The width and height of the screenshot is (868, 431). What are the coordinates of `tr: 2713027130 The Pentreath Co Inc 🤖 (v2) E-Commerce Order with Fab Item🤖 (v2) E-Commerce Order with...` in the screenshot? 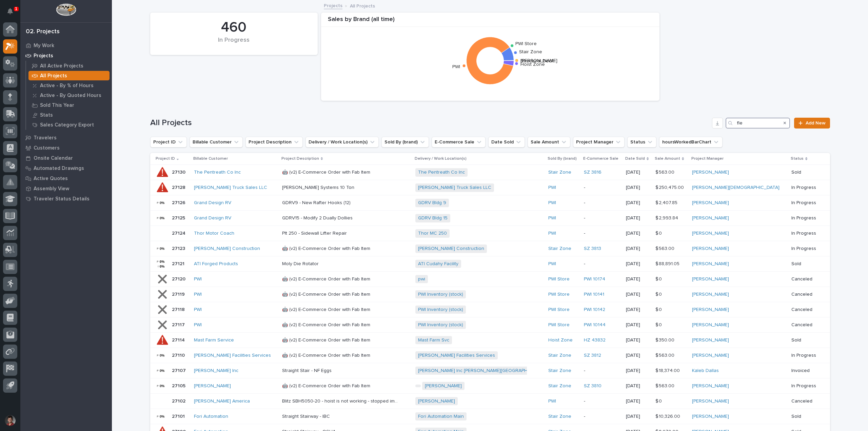 It's located at (490, 172).